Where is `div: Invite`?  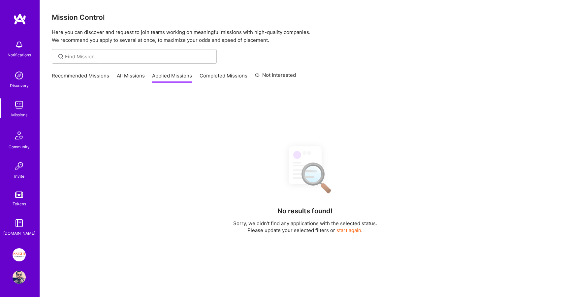 div: Invite is located at coordinates (19, 176).